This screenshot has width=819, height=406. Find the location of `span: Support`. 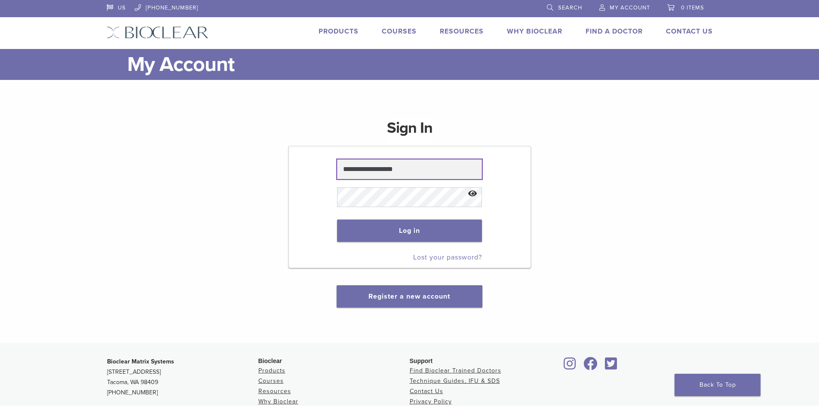

span: Support is located at coordinates (421, 361).